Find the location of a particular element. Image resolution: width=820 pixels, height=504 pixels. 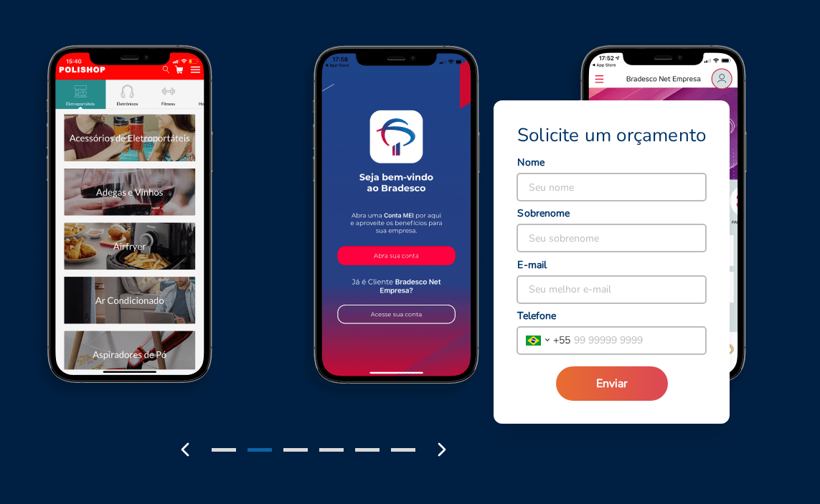

button: Enviar is located at coordinates (612, 384).